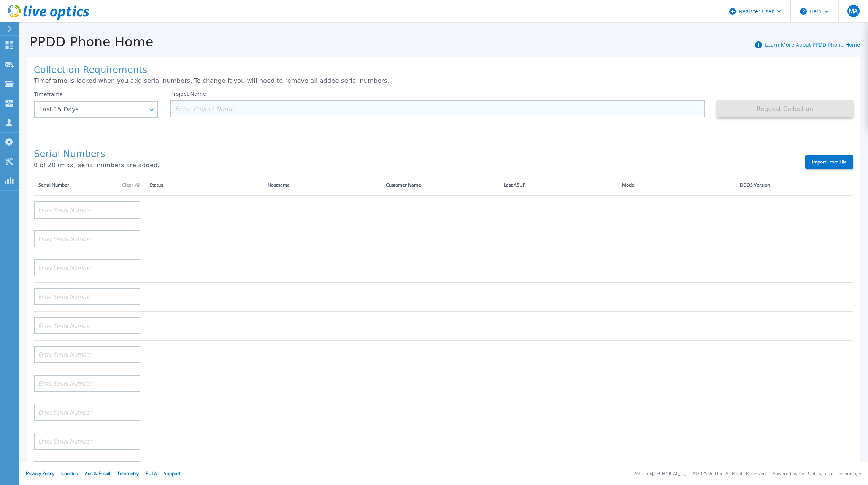 The height and width of the screenshot is (485, 868). Describe the element at coordinates (172, 474) in the screenshot. I see `a: Support` at that location.